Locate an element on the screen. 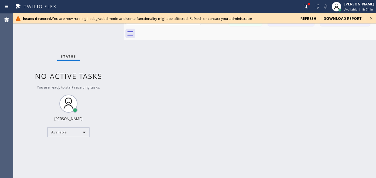 Image resolution: width=376 pixels, height=178 pixels. b: Issues detected. is located at coordinates (37, 18).